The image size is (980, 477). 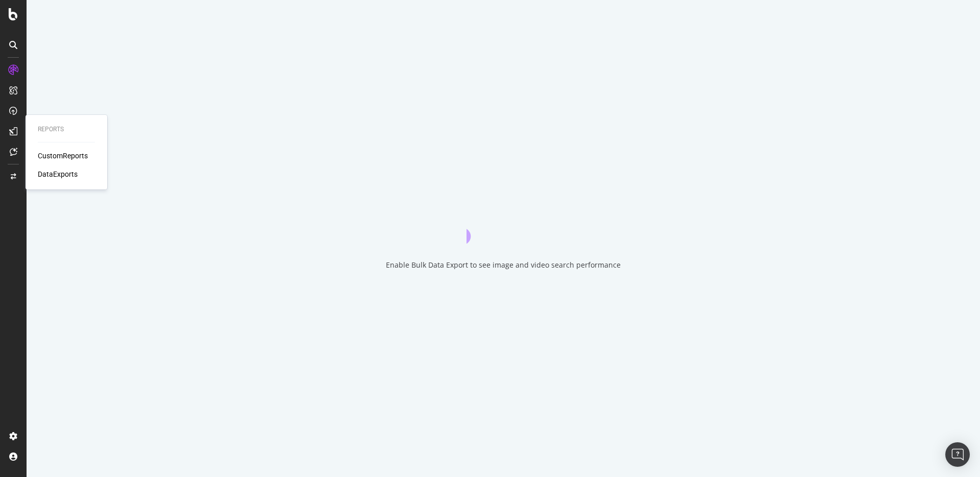 What do you see at coordinates (57, 174) in the screenshot?
I see `a: DataExports` at bounding box center [57, 174].